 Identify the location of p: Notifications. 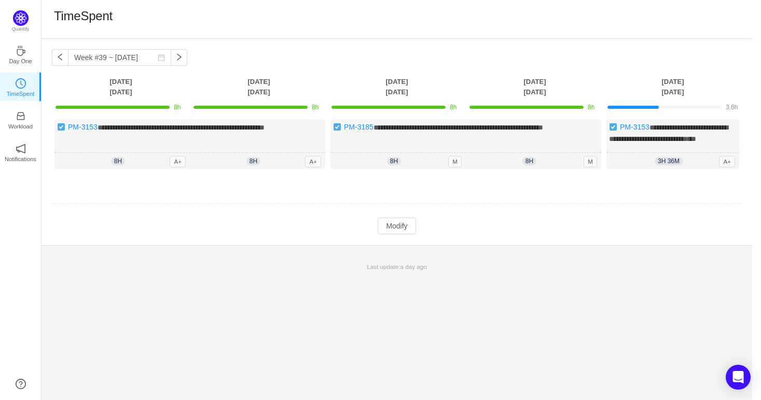
(20, 159).